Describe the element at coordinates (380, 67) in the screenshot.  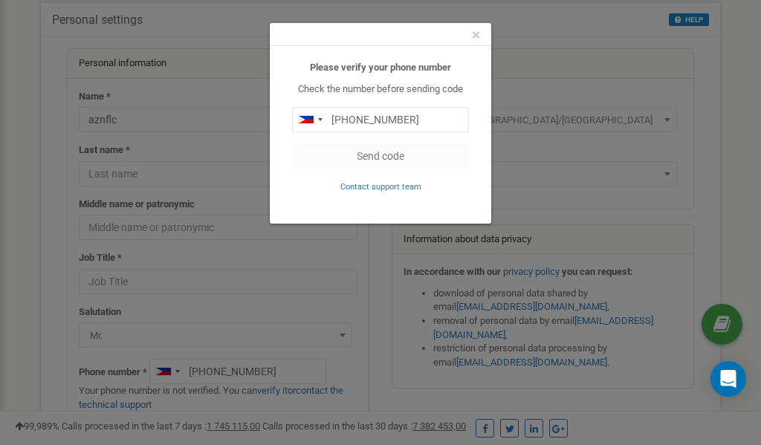
I see `b: Please verify your phone number` at that location.